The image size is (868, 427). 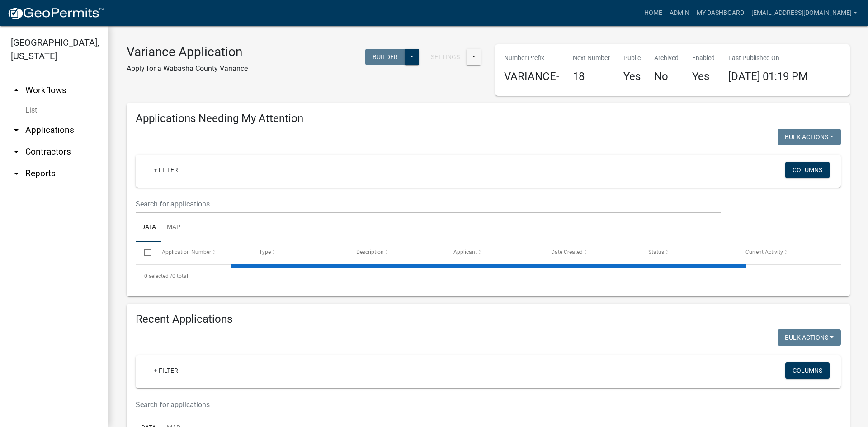 What do you see at coordinates (703, 58) in the screenshot?
I see `p: Enabled` at bounding box center [703, 58].